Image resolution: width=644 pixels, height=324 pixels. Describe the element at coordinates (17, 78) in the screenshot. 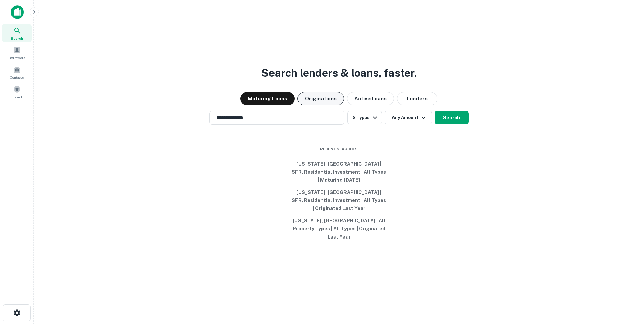

I see `span: Contacts` at that location.